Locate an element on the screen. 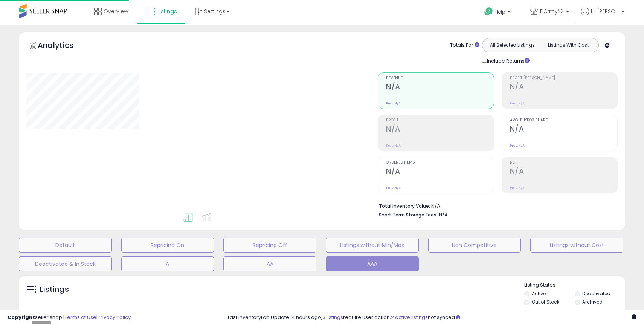  a: Help is located at coordinates (498, 13).